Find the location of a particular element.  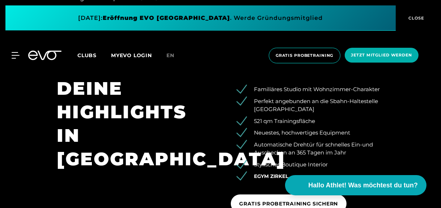

span: Clubs is located at coordinates (87, 55).